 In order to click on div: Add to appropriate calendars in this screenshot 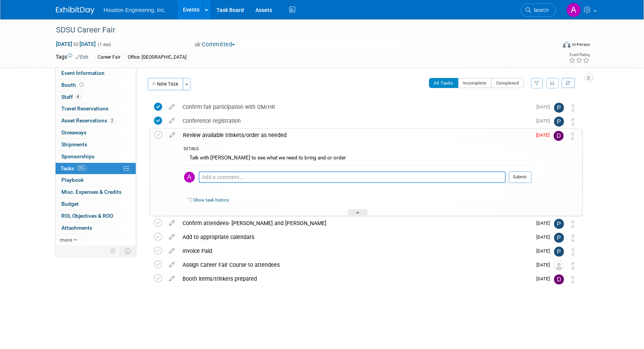, I will do `click(355, 237)`.